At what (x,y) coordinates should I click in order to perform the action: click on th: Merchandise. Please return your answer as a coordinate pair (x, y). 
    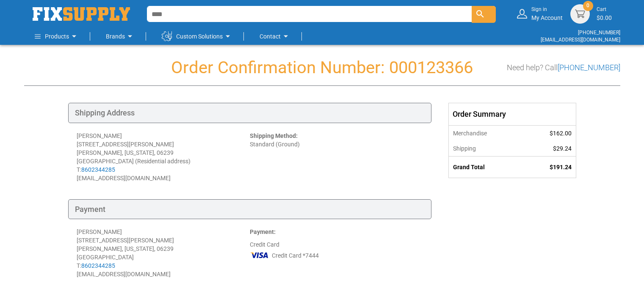
    Looking at the image, I should click on (486, 133).